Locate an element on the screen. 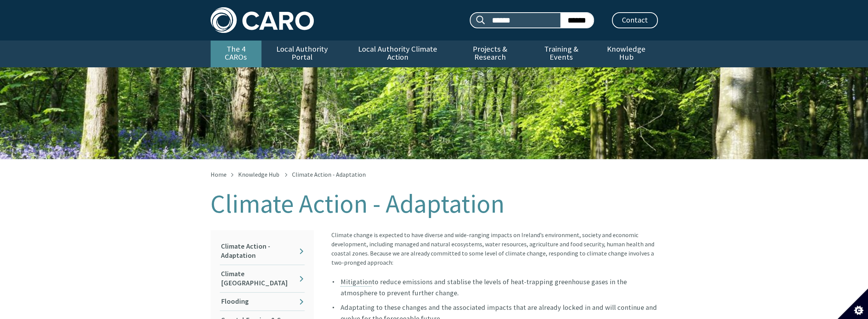 This screenshot has height=319, width=868. a: Mitigation is located at coordinates (356, 282).